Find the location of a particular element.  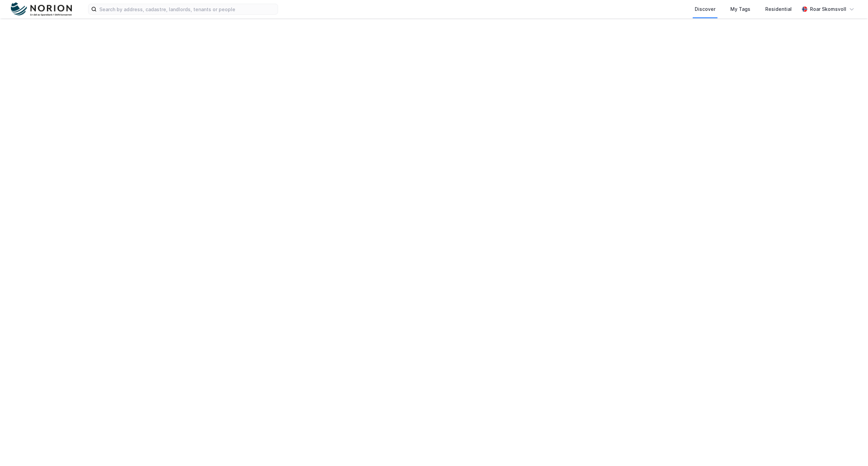

div: Roar Skomsvoll is located at coordinates (828, 9).